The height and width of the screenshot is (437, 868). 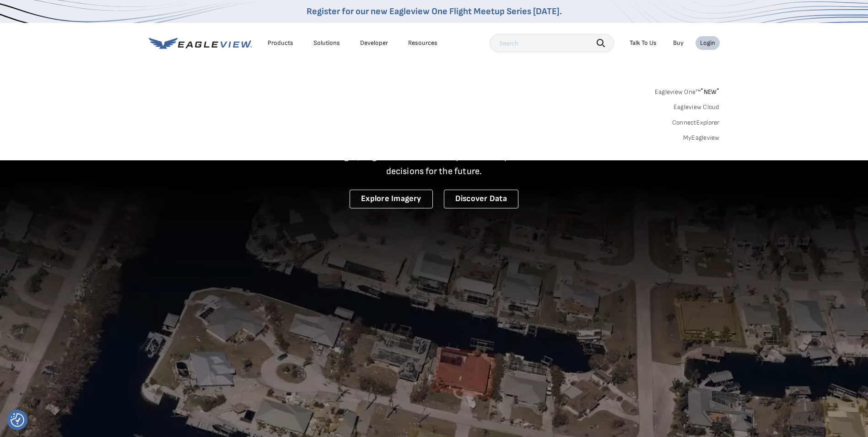 What do you see at coordinates (697, 107) in the screenshot?
I see `a: Eagleview Cloud` at bounding box center [697, 107].